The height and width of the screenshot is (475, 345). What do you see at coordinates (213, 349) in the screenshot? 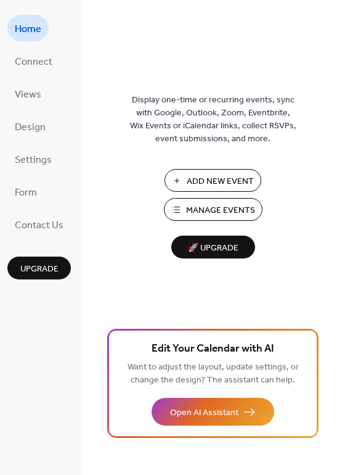
I see `span: Edit Your Calendar with AI` at bounding box center [213, 349].